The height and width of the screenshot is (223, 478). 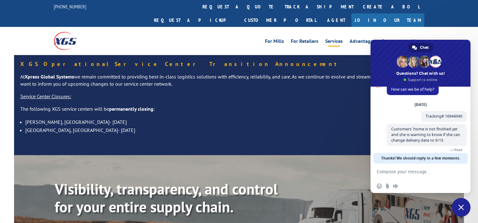 What do you see at coordinates (334, 42) in the screenshot?
I see `a: Services` at bounding box center [334, 42].